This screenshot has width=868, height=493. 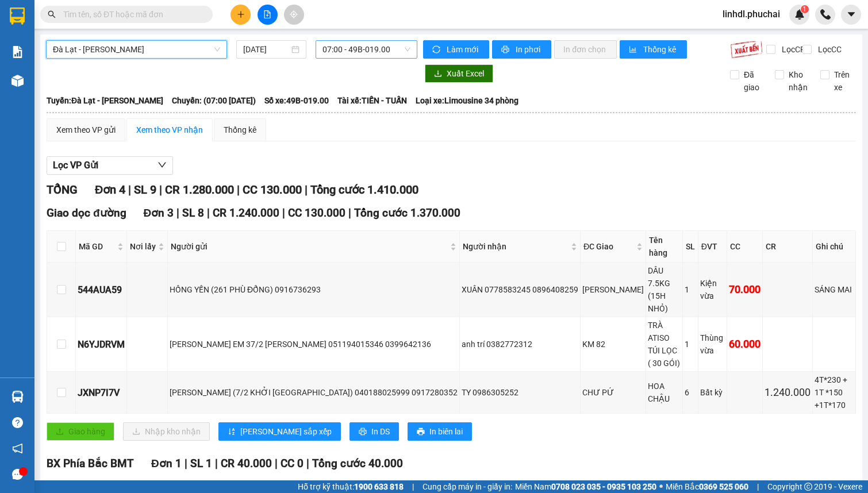 What do you see at coordinates (834, 393) in the screenshot?
I see `div: 4T*230 + 1T *150 +1T*170` at bounding box center [834, 393].